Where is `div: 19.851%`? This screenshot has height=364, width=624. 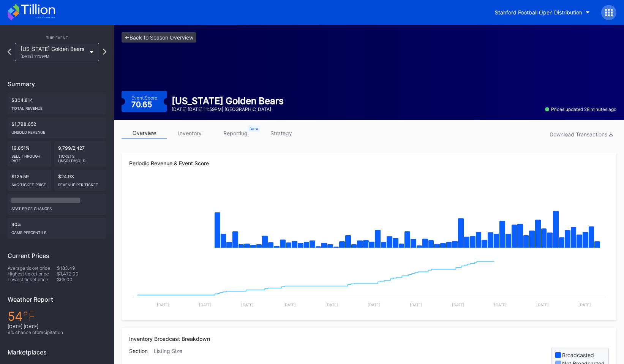 div: 19.851% is located at coordinates (29, 154).